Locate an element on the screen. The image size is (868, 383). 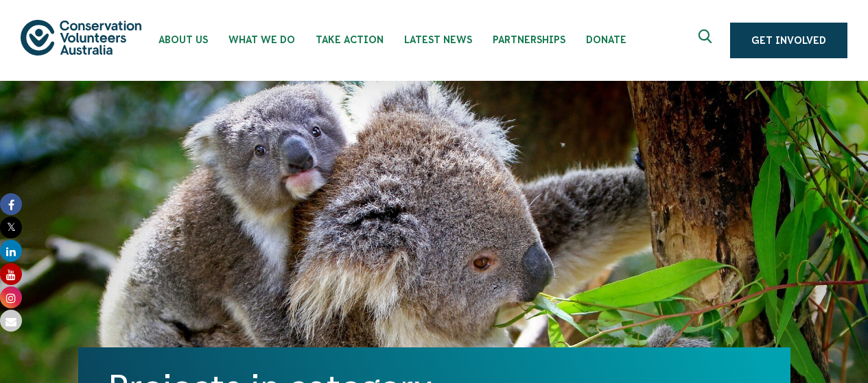
span: Partnerships is located at coordinates (529, 40).